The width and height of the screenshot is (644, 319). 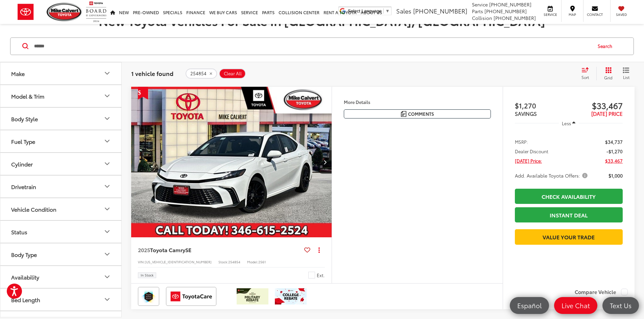 I want to click on span: Saved, so click(x=621, y=14).